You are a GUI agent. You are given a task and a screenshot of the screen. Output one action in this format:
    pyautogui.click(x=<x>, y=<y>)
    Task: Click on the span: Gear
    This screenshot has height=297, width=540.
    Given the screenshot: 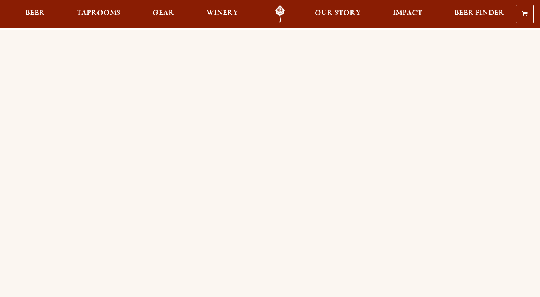 What is the action you would take?
    pyautogui.click(x=163, y=13)
    